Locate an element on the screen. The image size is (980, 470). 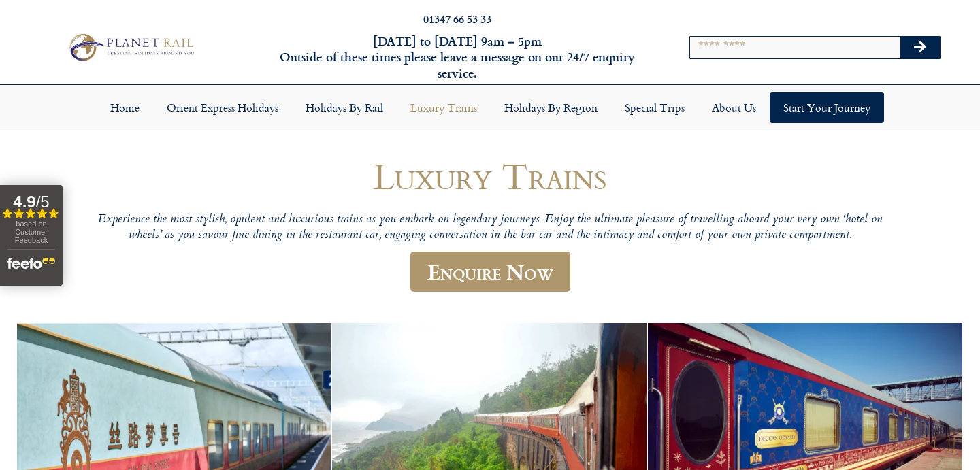
a: Holidays by Region is located at coordinates (550, 107).